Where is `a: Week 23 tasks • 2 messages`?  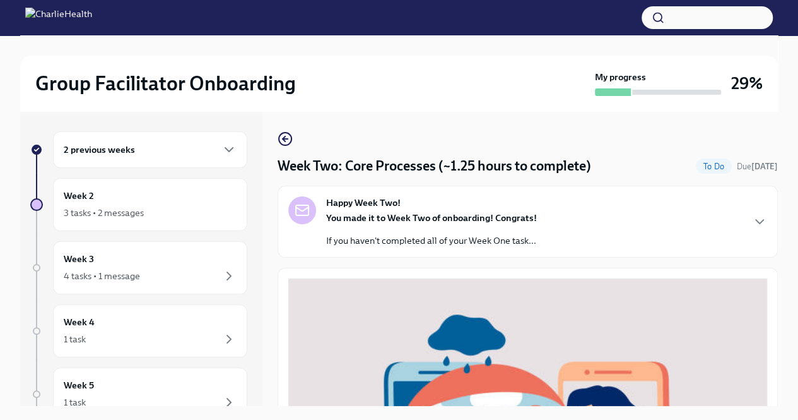 a: Week 23 tasks • 2 messages is located at coordinates (139, 204).